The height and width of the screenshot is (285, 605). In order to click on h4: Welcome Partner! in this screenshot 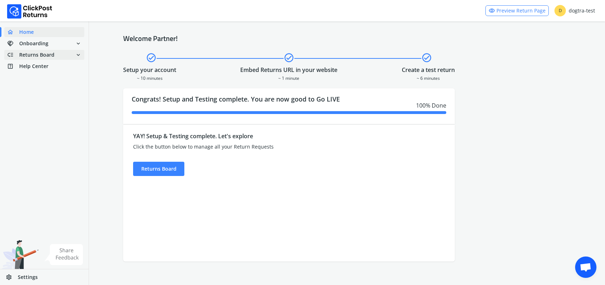, I will do `click(347, 38)`.